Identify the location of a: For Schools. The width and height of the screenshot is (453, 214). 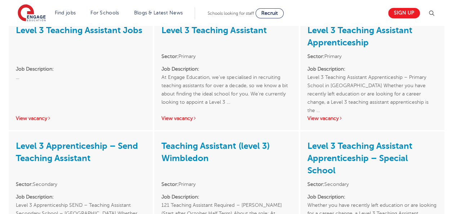
(105, 13).